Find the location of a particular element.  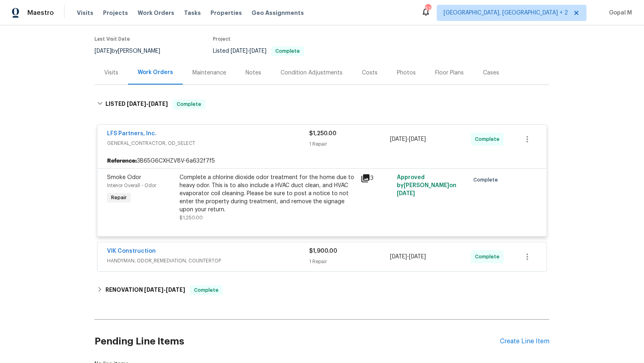

div: Visits is located at coordinates (111, 73).